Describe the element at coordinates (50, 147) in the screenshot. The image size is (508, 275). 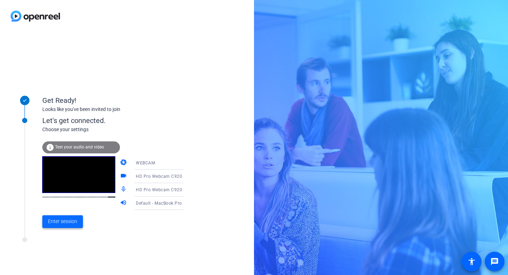
I see `mat-icon: info` at that location.